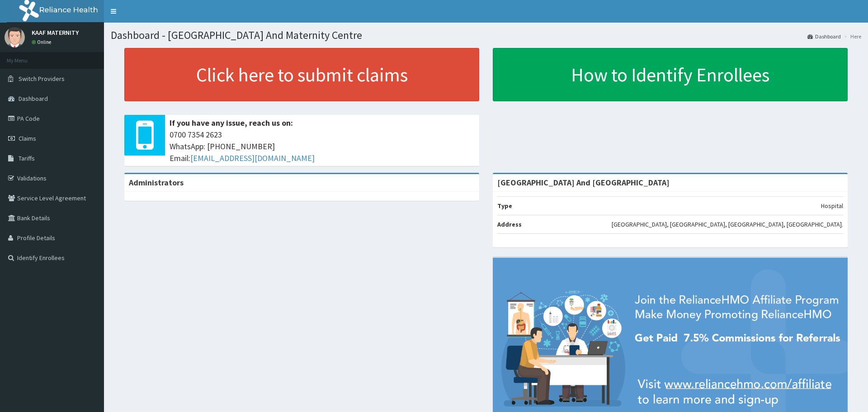  I want to click on p: KAAF MATERNITY, so click(55, 33).